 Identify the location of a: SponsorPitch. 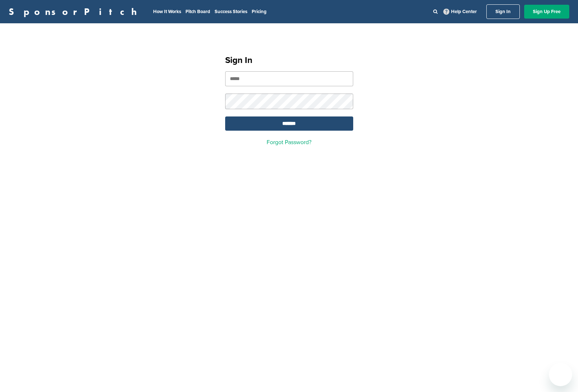
(75, 12).